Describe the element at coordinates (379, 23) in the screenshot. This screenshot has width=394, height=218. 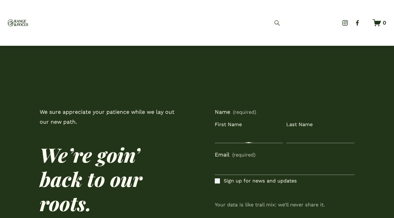
I see `a: 0 items in cart` at that location.